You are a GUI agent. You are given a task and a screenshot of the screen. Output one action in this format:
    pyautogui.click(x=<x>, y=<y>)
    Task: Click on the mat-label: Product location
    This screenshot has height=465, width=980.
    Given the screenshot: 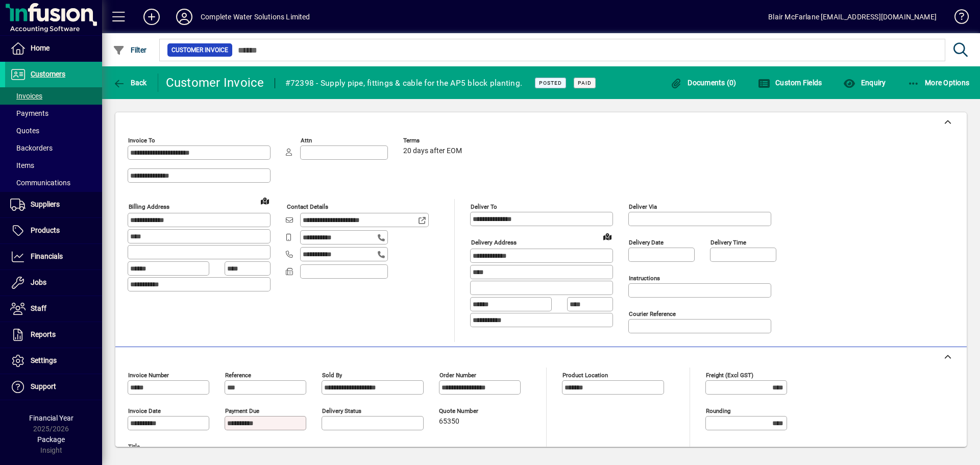 What is the action you would take?
    pyautogui.click(x=585, y=375)
    